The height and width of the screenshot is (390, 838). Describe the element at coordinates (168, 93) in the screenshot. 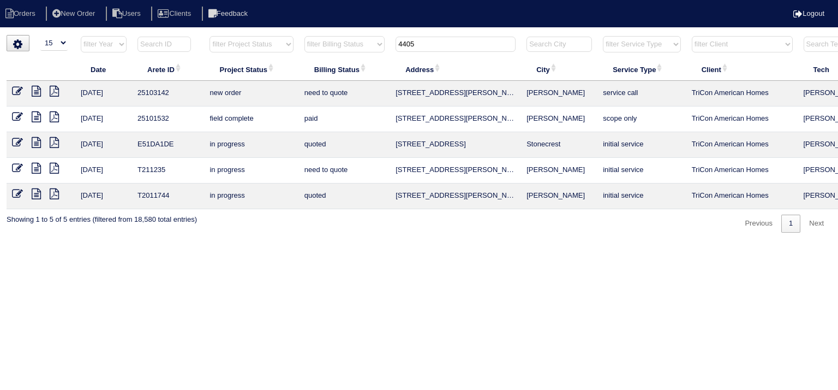

I see `td: 25103142` at that location.